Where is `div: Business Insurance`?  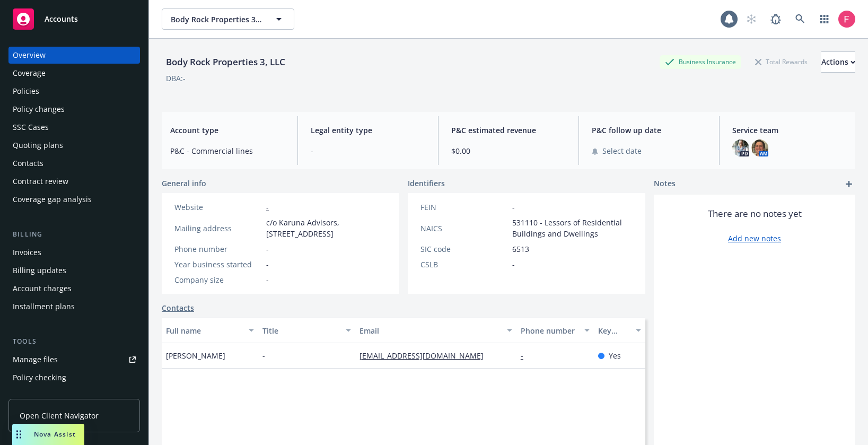 div: Business Insurance is located at coordinates (700, 61).